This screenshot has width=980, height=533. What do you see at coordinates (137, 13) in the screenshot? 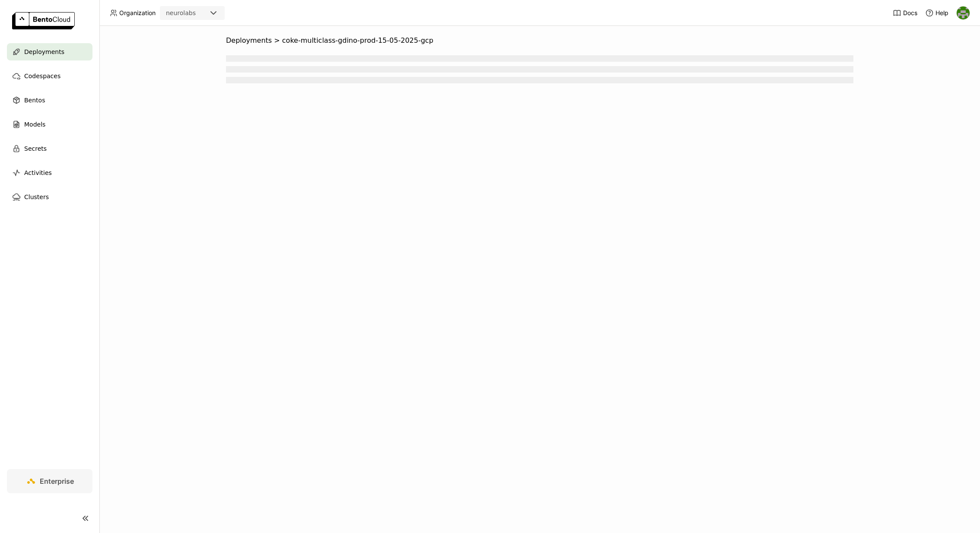
I see `span: Organization` at bounding box center [137, 13].